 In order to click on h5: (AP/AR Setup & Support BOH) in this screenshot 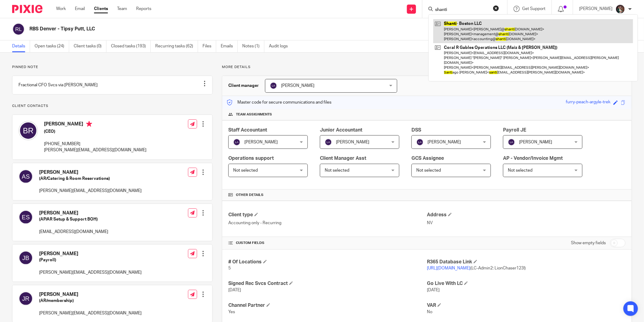, I will do `click(74, 219)`.